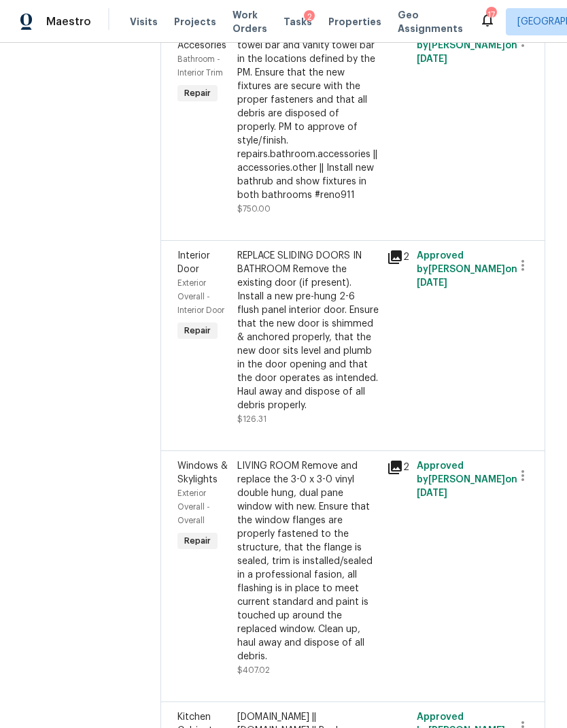  Describe the element at coordinates (308, 331) in the screenshot. I see `div: REPLACE SLIDING DOORS IN BATHROOM Remove the existing door (if present). Install a new pre-hung 2...` at that location.